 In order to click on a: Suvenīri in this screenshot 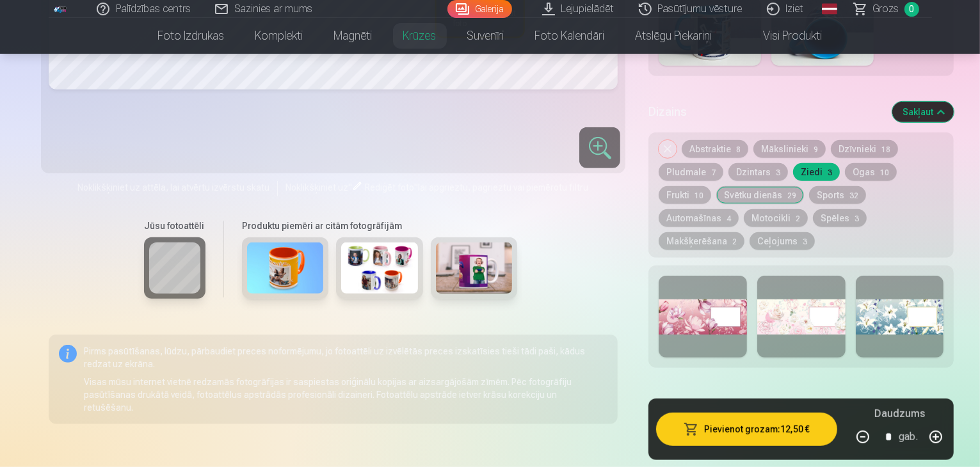, I will do `click(486, 36)`.